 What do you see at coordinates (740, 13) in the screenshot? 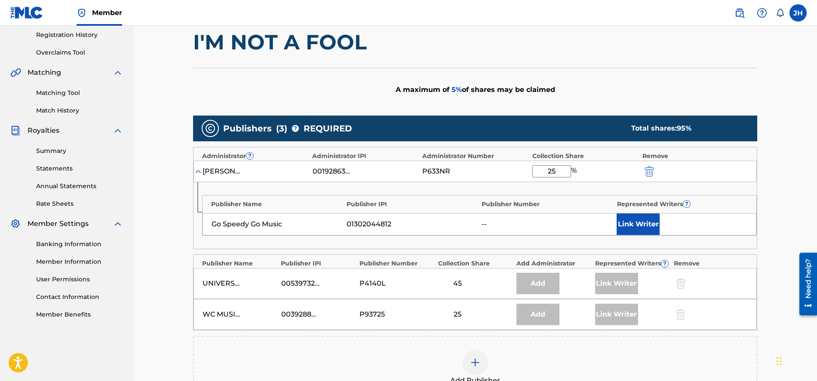
I see `a: Public Search` at bounding box center [740, 13].